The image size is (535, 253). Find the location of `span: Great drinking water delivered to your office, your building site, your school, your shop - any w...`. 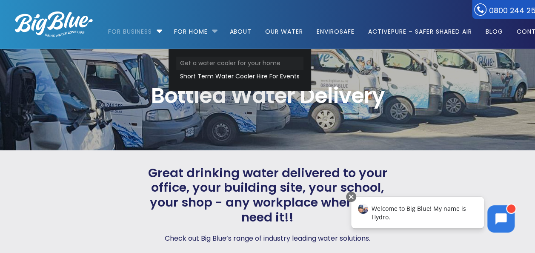

span: Great drinking water delivered to your office, your building site, your school, your shop - any w... is located at coordinates (268, 195).